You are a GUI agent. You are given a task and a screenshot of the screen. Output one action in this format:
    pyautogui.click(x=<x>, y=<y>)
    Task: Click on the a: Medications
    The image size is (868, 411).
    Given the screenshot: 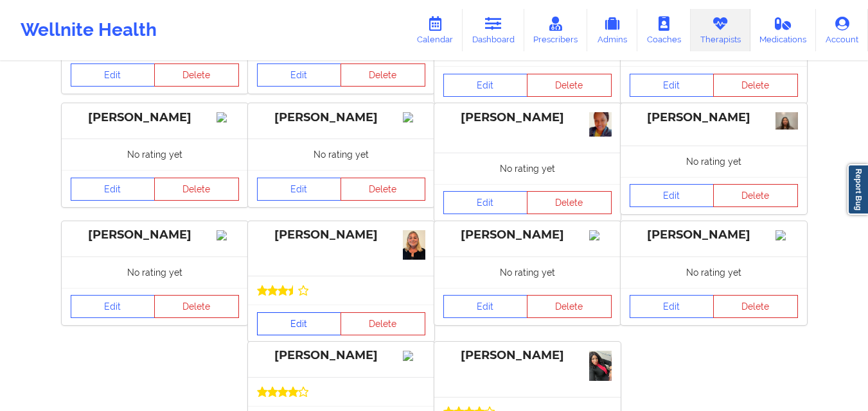 What is the action you would take?
    pyautogui.click(x=783, y=30)
    